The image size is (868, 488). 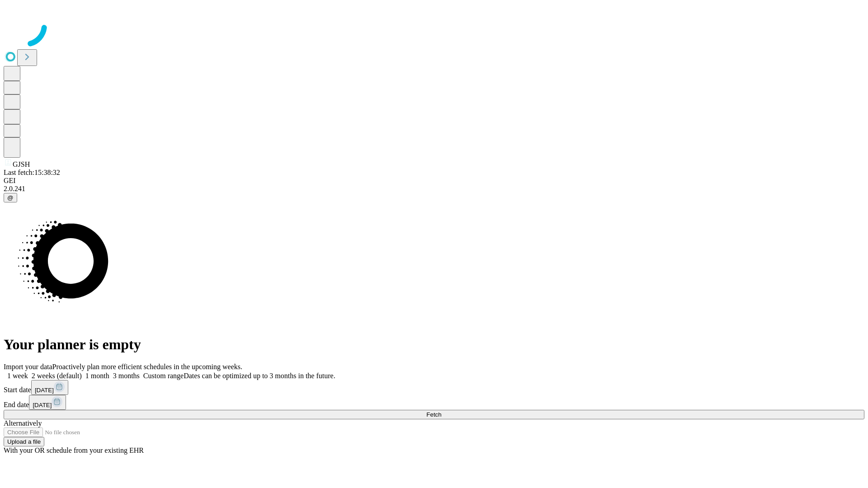 What do you see at coordinates (163, 376) in the screenshot?
I see `span: Custom range` at bounding box center [163, 376].